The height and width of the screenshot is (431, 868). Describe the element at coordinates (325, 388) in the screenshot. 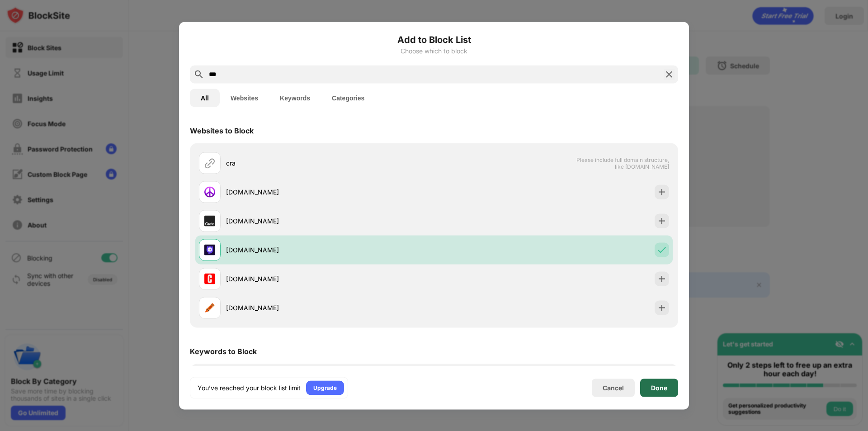

I see `div: Upgrade` at that location.